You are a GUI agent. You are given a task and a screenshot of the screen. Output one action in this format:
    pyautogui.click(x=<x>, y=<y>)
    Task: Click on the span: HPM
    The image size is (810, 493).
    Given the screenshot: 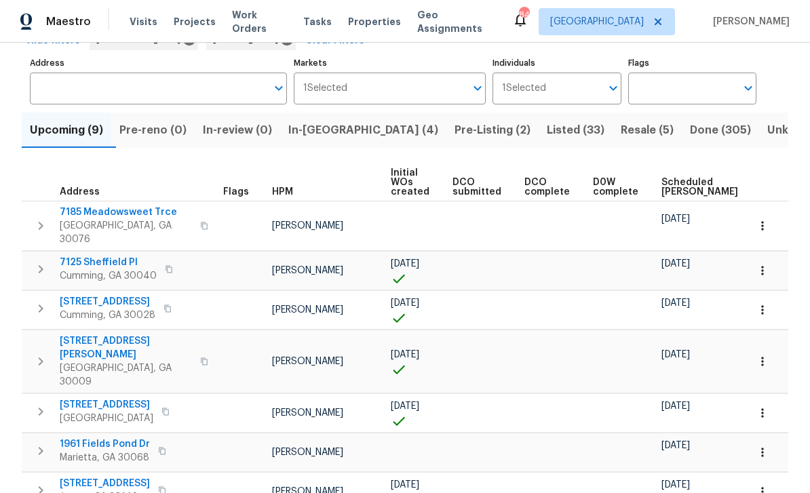 What is the action you would take?
    pyautogui.click(x=282, y=192)
    